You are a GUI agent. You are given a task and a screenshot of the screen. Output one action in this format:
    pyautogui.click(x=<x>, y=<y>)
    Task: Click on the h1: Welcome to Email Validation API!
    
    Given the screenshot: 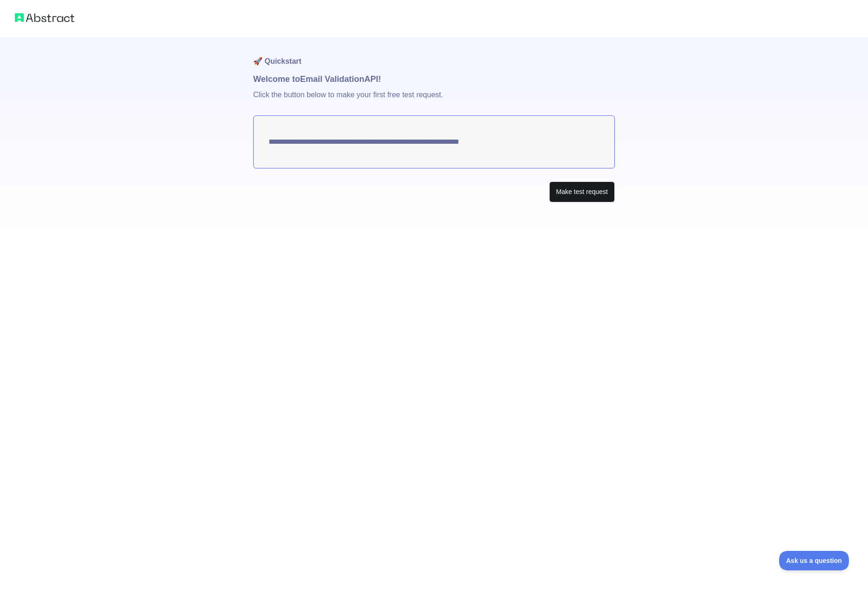 What is the action you would take?
    pyautogui.click(x=434, y=80)
    